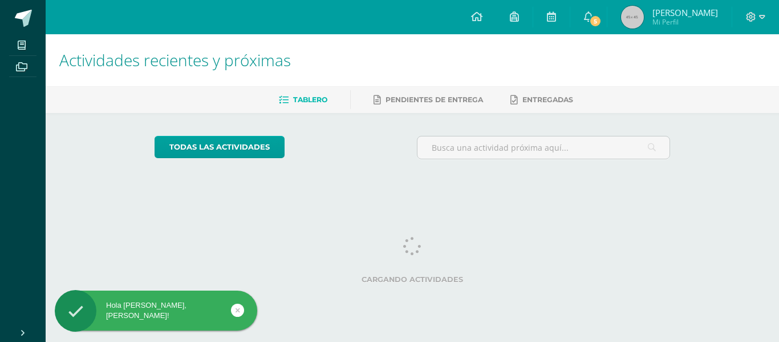 The width and height of the screenshot is (779, 342). What do you see at coordinates (544, 147) in the screenshot?
I see `input: Busca una actividad próxima aquí...` at bounding box center [544, 147].